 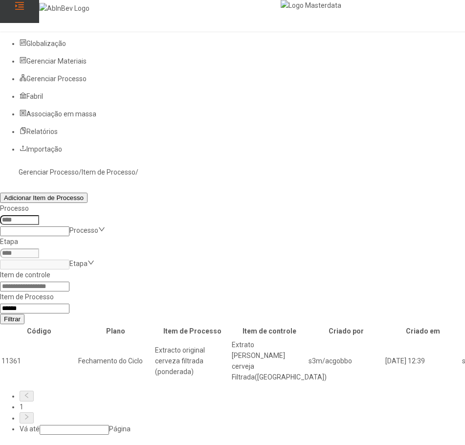 What do you see at coordinates (423, 331) in the screenshot?
I see `th: Criado em` at bounding box center [423, 331].